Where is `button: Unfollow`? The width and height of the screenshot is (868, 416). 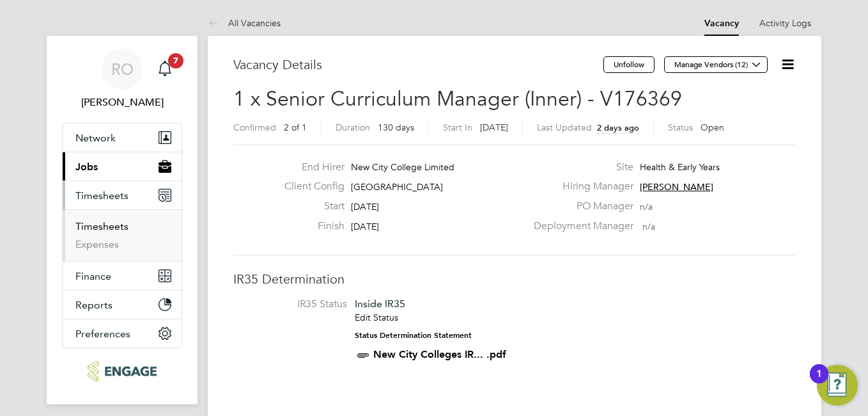
button: Unfollow is located at coordinates (629, 64).